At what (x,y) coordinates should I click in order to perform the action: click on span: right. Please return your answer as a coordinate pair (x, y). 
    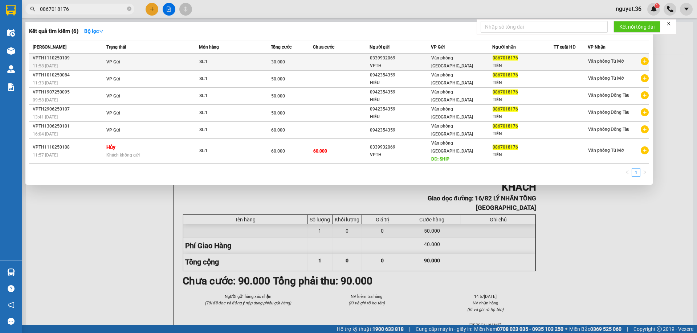
    Looking at the image, I should click on (644, 172).